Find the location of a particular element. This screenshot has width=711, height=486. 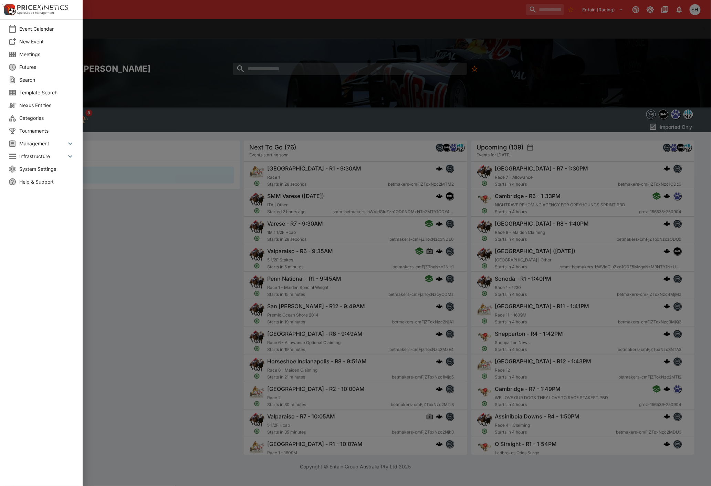

span: Nexus Entities is located at coordinates (47, 105).